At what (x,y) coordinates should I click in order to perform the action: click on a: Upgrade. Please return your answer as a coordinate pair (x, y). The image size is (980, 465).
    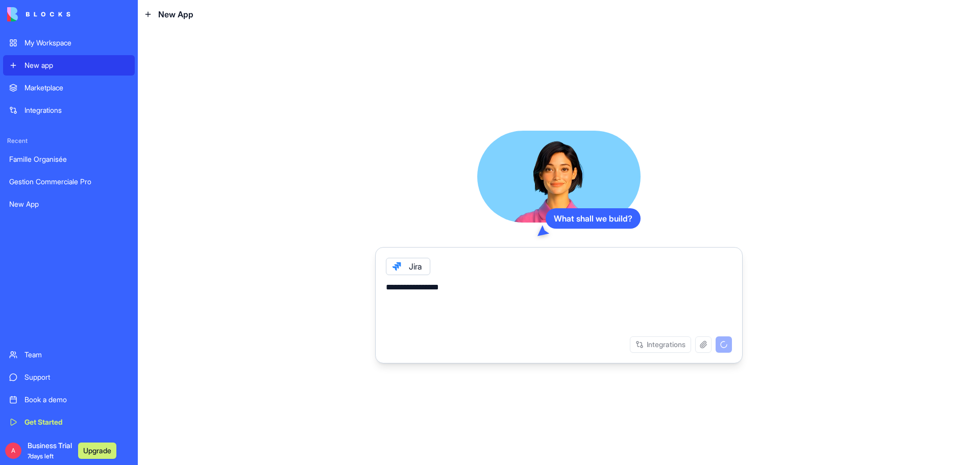
    Looking at the image, I should click on (97, 451).